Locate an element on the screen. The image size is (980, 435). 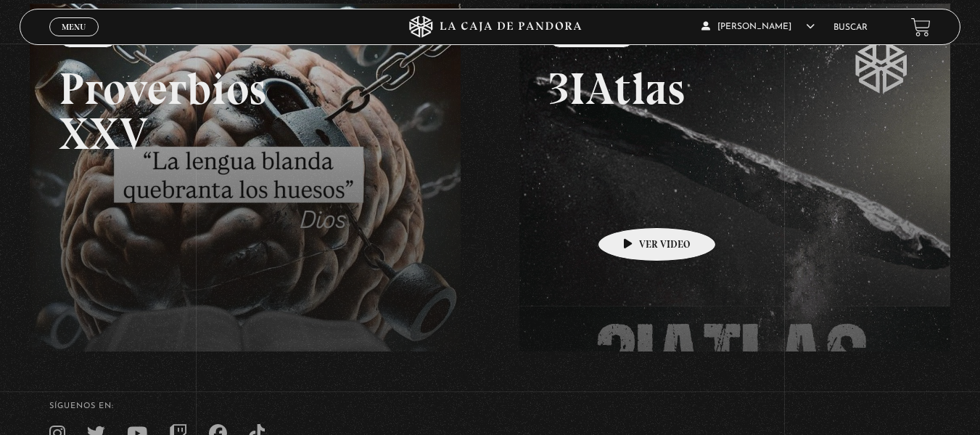
span: Cerrar is located at coordinates (73, 40).